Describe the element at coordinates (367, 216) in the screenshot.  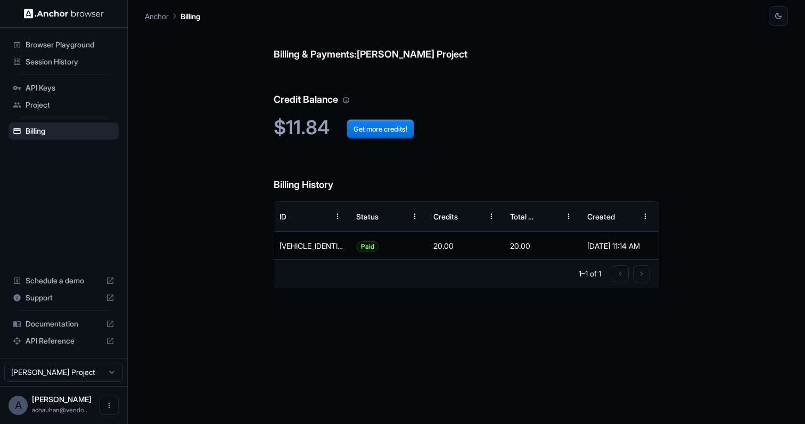
I see `div: Status` at that location.